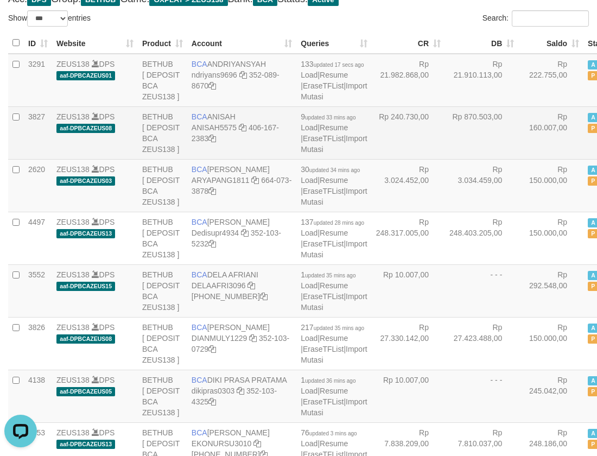 The height and width of the screenshot is (456, 597). I want to click on span: 9, so click(328, 117).